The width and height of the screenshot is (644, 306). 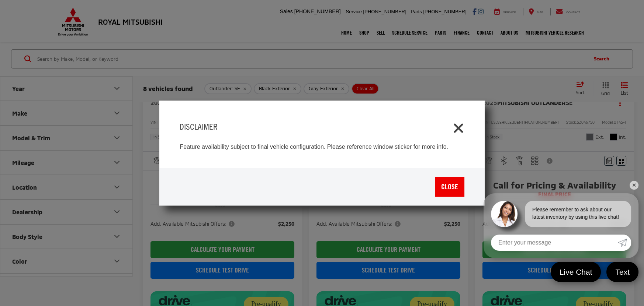 What do you see at coordinates (622, 272) in the screenshot?
I see `a: Text` at bounding box center [622, 272].